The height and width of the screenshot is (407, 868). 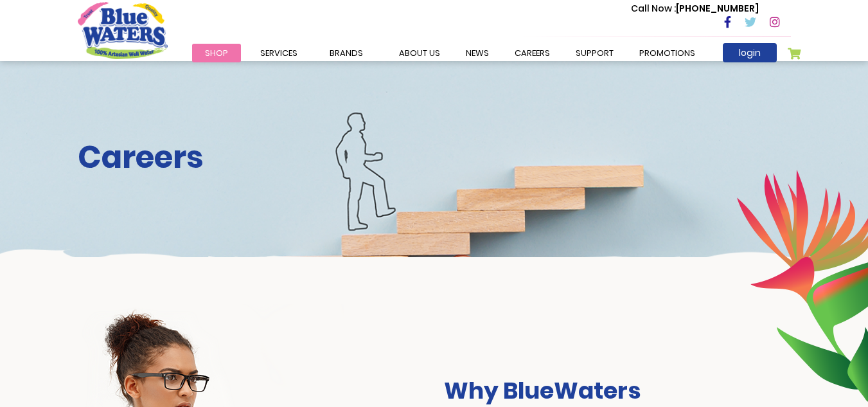 I want to click on a: Promotions, so click(x=667, y=53).